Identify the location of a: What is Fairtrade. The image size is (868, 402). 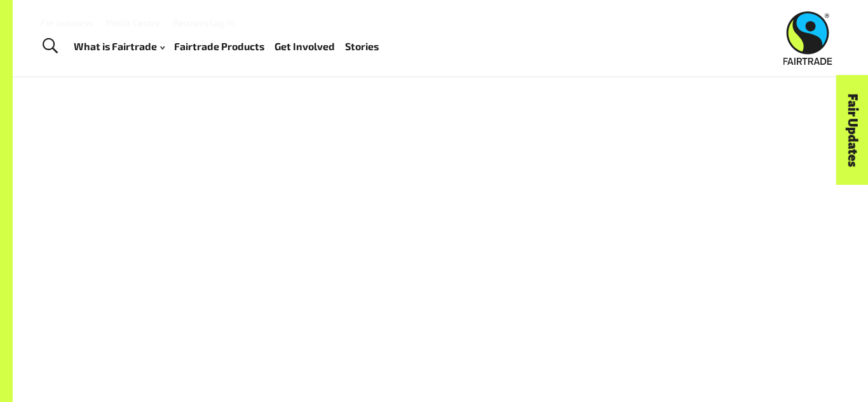
(119, 46).